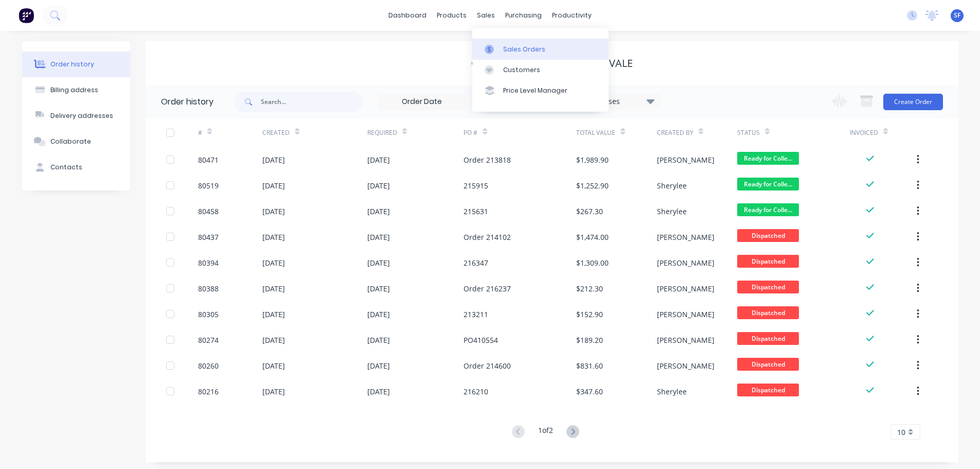 The height and width of the screenshot is (469, 980). I want to click on a: dashboard, so click(407, 16).